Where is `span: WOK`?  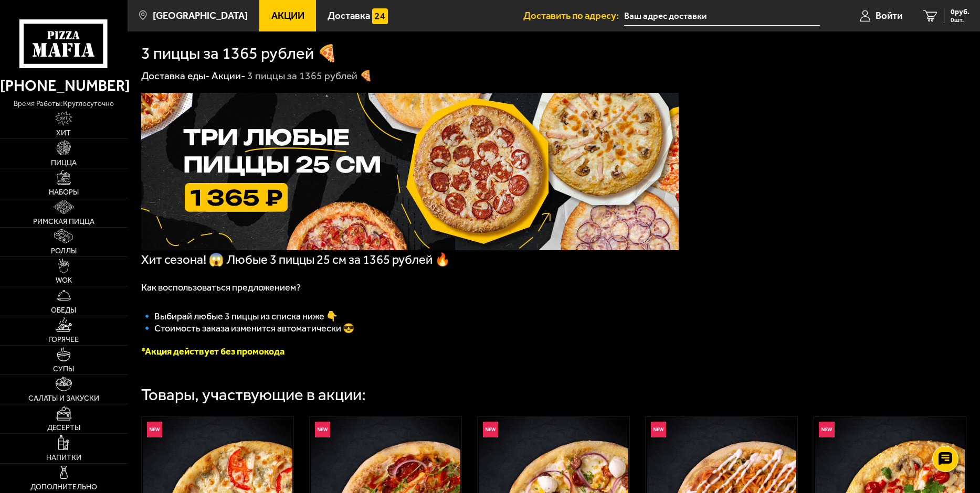
span: WOK is located at coordinates (64, 281).